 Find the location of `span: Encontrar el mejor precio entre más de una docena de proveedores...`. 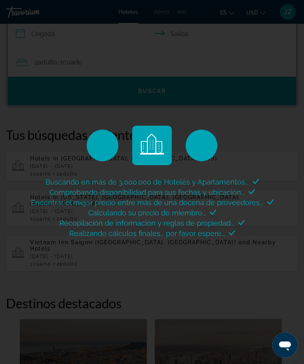

span: Encontrar el mejor precio entre más de una docena de proveedores... is located at coordinates (147, 202).